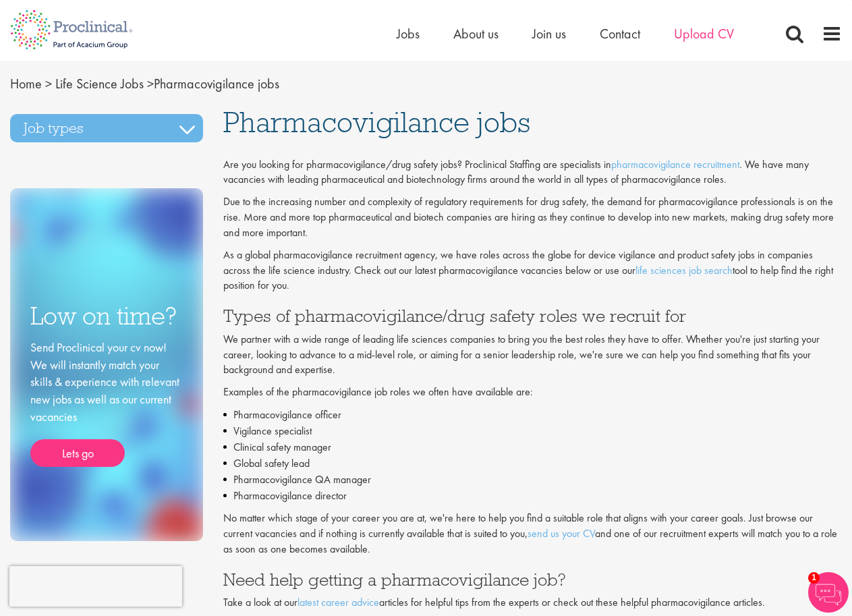 Image resolution: width=852 pixels, height=616 pixels. What do you see at coordinates (704, 34) in the screenshot?
I see `a: Upload CV` at bounding box center [704, 34].